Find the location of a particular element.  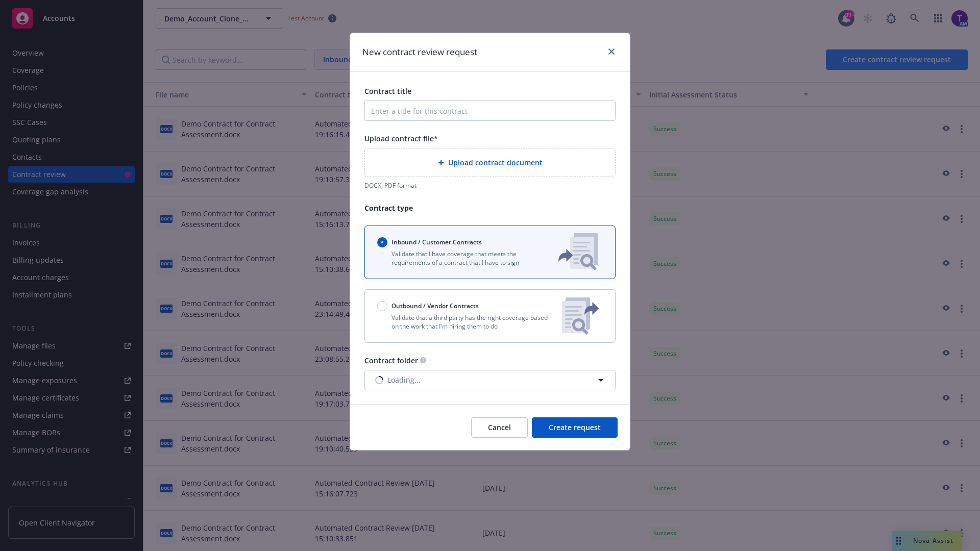

span: Contract folder is located at coordinates (391, 361).